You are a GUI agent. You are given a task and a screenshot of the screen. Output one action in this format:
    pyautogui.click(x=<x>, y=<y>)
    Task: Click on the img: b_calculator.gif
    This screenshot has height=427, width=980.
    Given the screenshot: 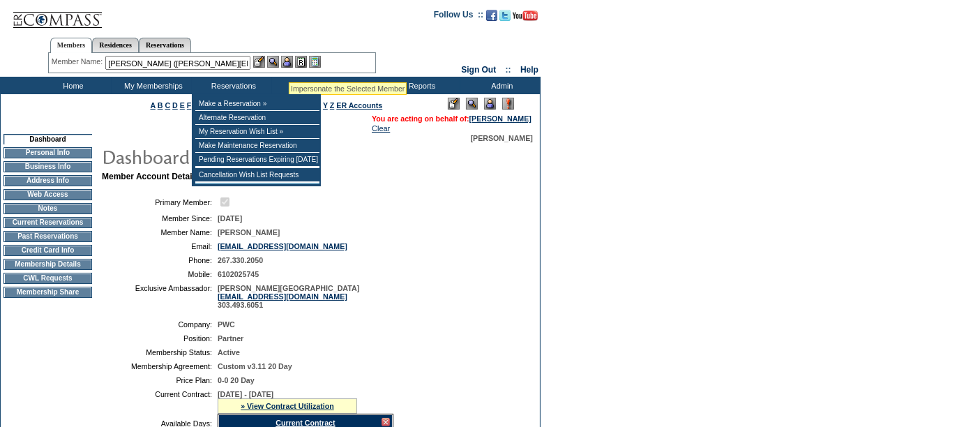 What is the action you would take?
    pyautogui.click(x=315, y=61)
    